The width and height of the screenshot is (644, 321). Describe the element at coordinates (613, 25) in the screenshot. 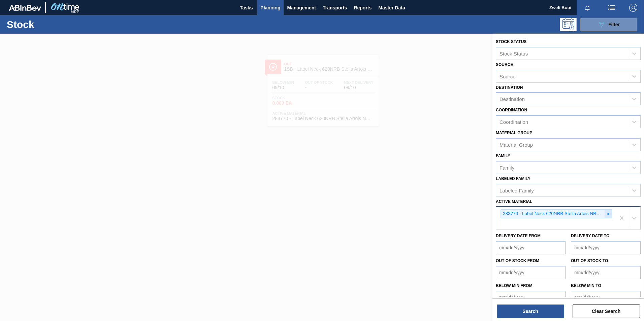

I see `span: Filter` at that location.